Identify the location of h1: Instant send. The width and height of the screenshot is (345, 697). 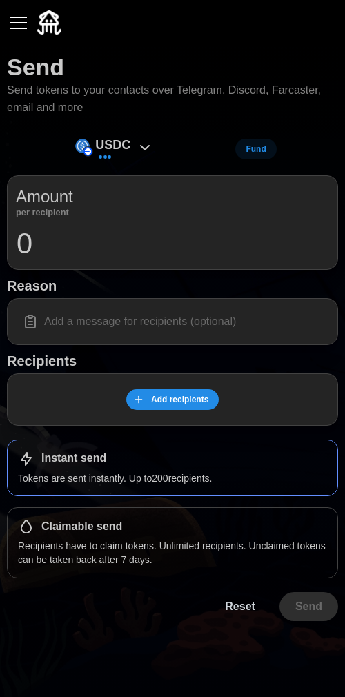
(74, 458).